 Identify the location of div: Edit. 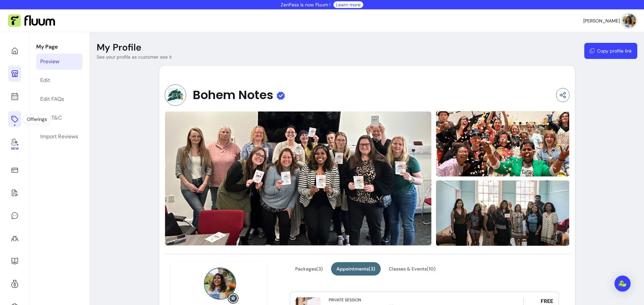
(45, 81).